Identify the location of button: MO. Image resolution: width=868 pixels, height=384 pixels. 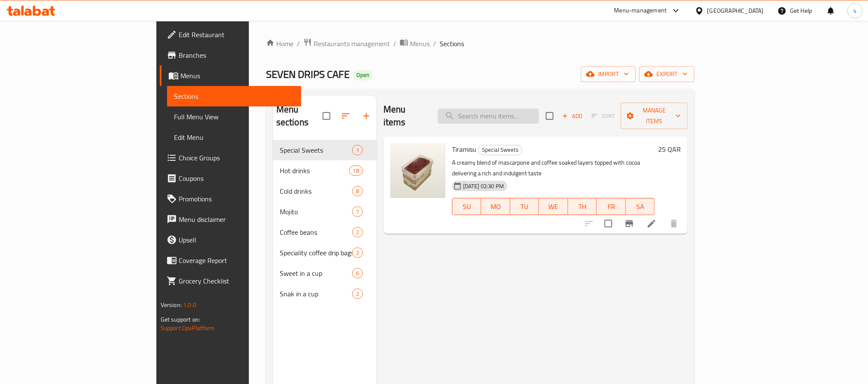
(495, 207).